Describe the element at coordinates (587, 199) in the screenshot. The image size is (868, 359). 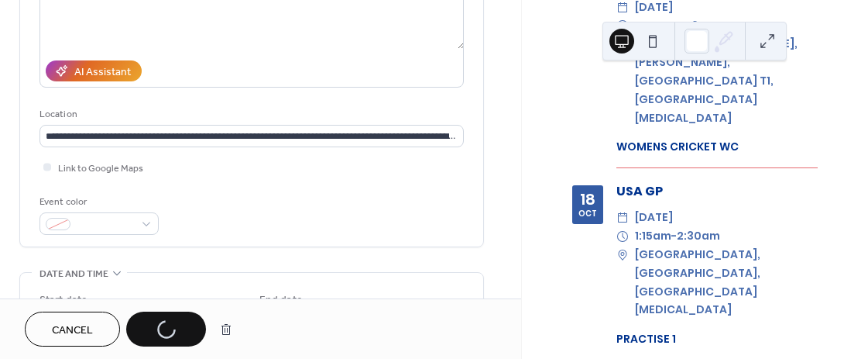
I see `div: 18` at that location.